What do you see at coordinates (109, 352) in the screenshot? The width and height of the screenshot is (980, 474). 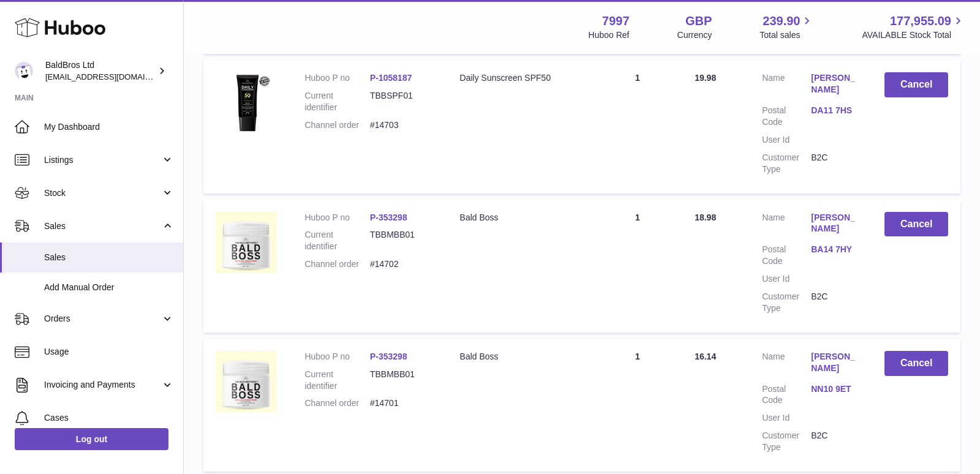 I see `span: Usage` at bounding box center [109, 352].